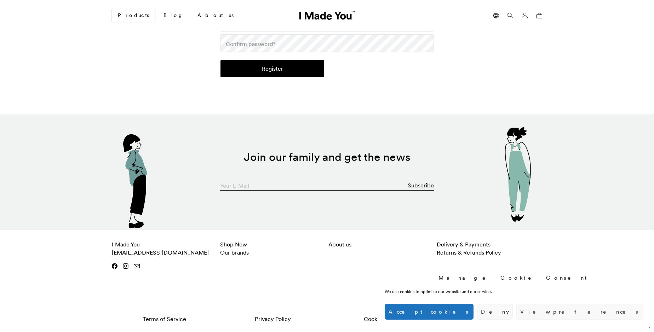 The width and height of the screenshot is (654, 332). I want to click on button: Register, so click(272, 69).